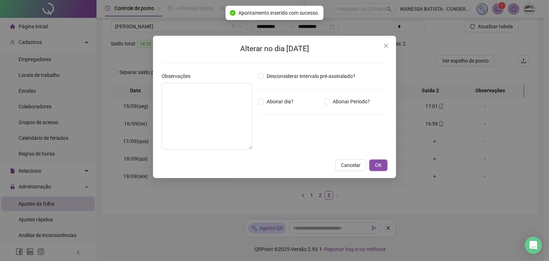  What do you see at coordinates (233, 13) in the screenshot?
I see `span: check-circle` at bounding box center [233, 13].